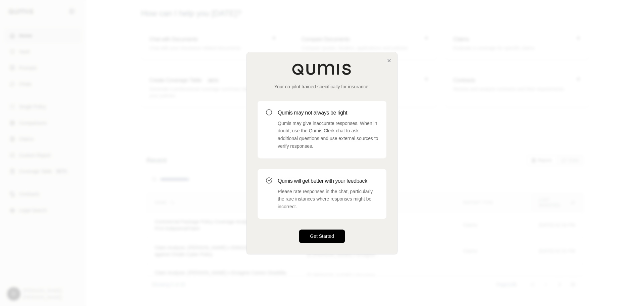 This screenshot has height=306, width=644. Describe the element at coordinates (328, 181) in the screenshot. I see `h3: Qumis will get better with your feedback` at that location.